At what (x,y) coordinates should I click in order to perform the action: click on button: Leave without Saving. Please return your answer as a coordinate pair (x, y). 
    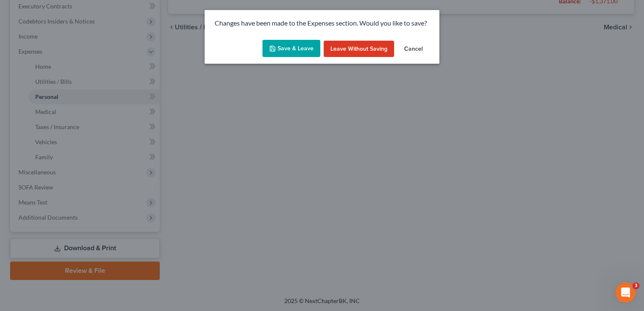
    Looking at the image, I should click on (359, 49).